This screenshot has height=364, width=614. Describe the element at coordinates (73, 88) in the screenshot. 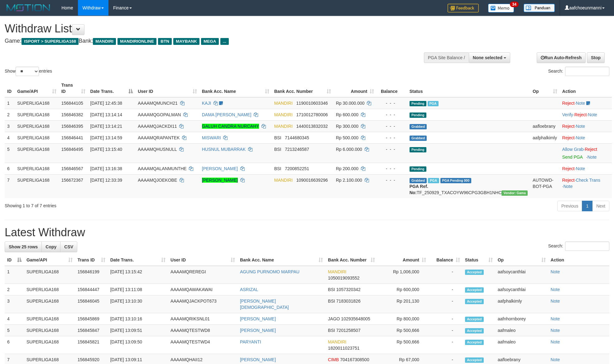

I see `th: Trans ID: activate to sort column ascending` at that location.